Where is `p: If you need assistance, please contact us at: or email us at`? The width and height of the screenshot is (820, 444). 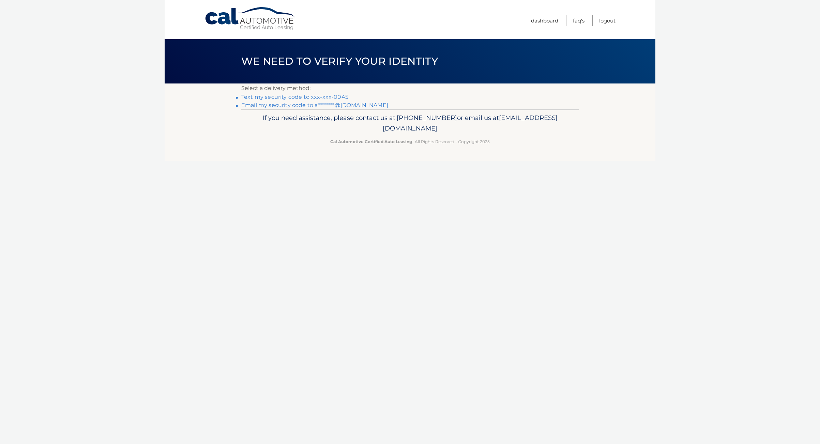
p: If you need assistance, please contact us at: or email us at is located at coordinates (410, 123).